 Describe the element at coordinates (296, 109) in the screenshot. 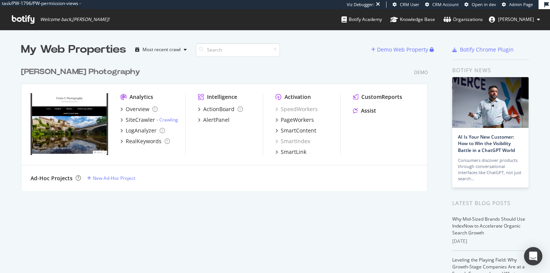

I see `a: SpeedWorkers` at that location.